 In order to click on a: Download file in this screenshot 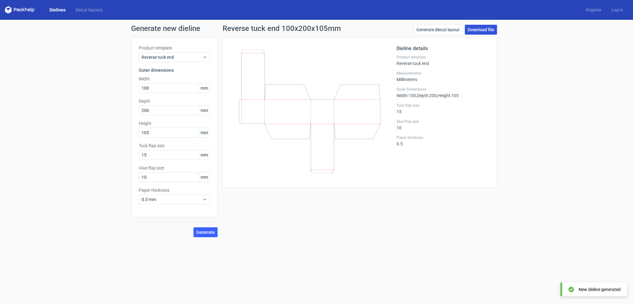, I will do `click(481, 30)`.